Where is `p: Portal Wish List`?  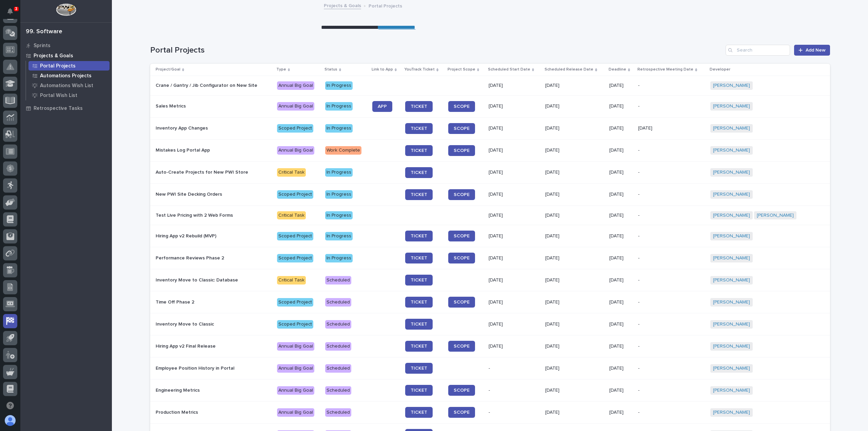 p: Portal Wish List is located at coordinates (58, 96).